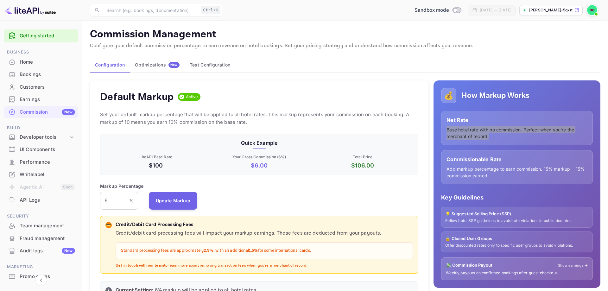  I want to click on p: to learn more about removing transaction fees when you're a merchant of record., so click(264, 266).